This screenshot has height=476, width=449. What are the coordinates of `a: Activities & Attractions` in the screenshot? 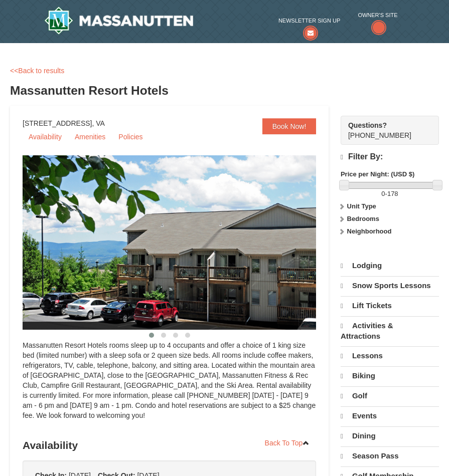 It's located at (390, 331).